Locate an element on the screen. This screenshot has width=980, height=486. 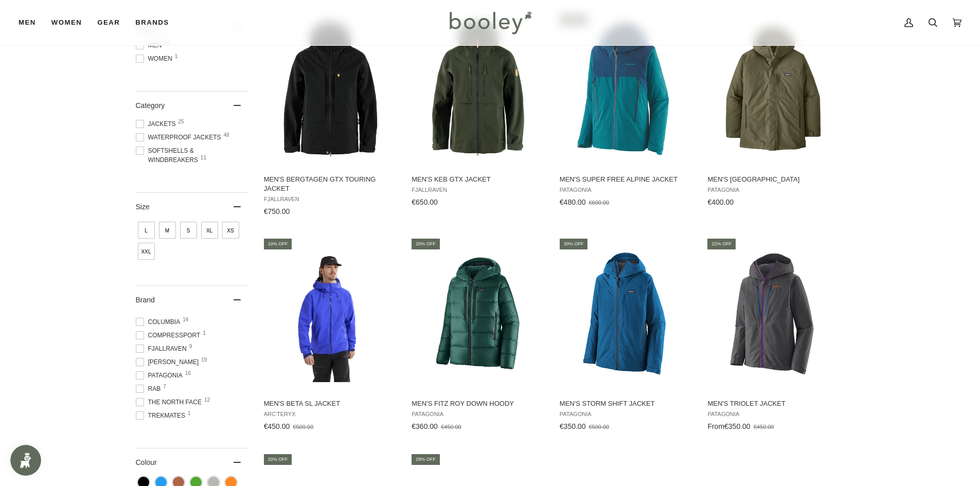
span: Size: S is located at coordinates (189, 230).